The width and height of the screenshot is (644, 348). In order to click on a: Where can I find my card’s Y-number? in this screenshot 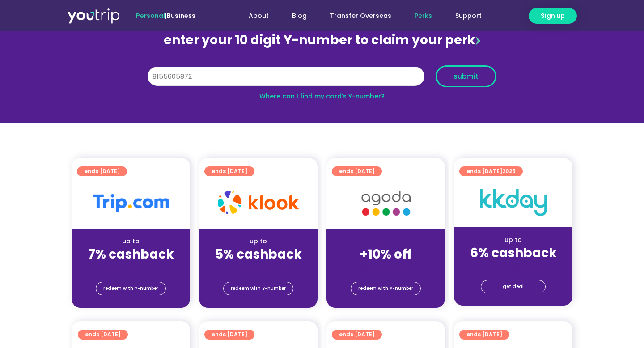, I will do `click(322, 96)`.